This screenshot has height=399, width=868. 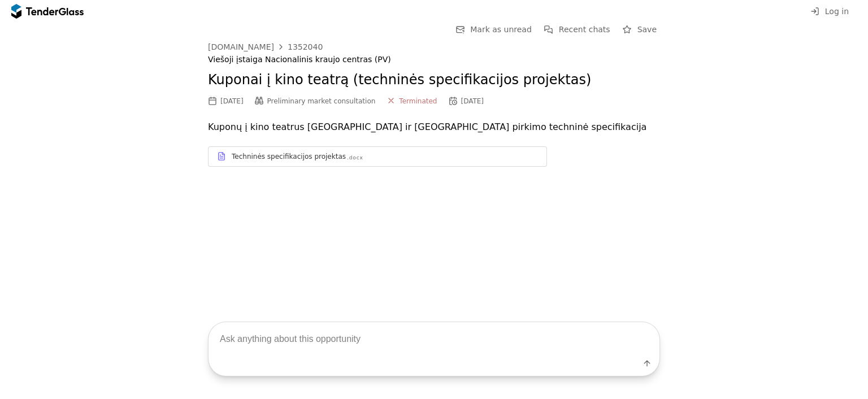 I want to click on a: Techninės specifikacijos projektas.docx, so click(x=377, y=157).